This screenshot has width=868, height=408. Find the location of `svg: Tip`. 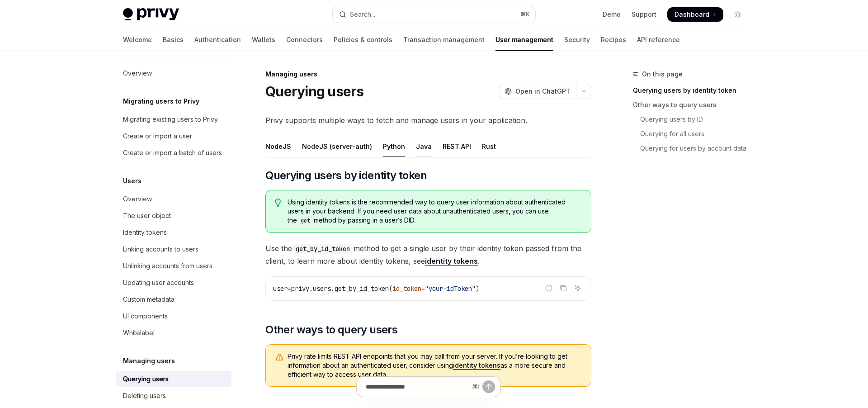

svg: Tip is located at coordinates (278, 202).